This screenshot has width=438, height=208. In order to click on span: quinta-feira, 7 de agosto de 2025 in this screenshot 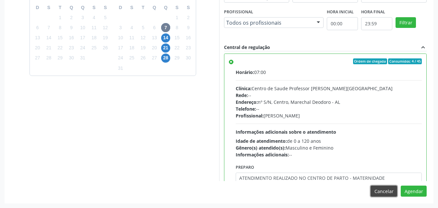, I will do `click(166, 28)`.